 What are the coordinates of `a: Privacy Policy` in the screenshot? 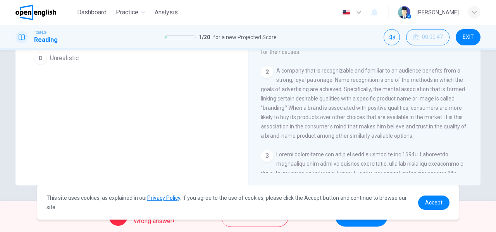 It's located at (164, 198).